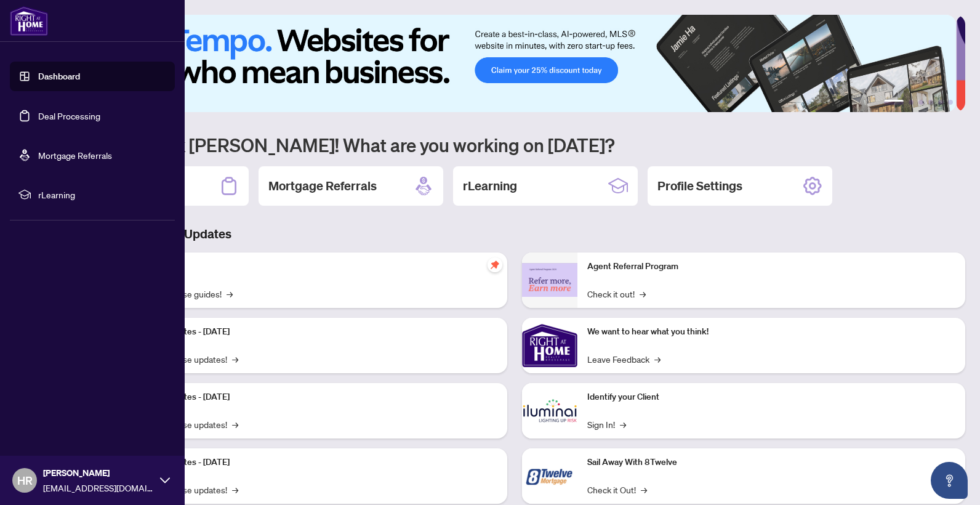  I want to click on a: Leave Feedback→, so click(624, 359).